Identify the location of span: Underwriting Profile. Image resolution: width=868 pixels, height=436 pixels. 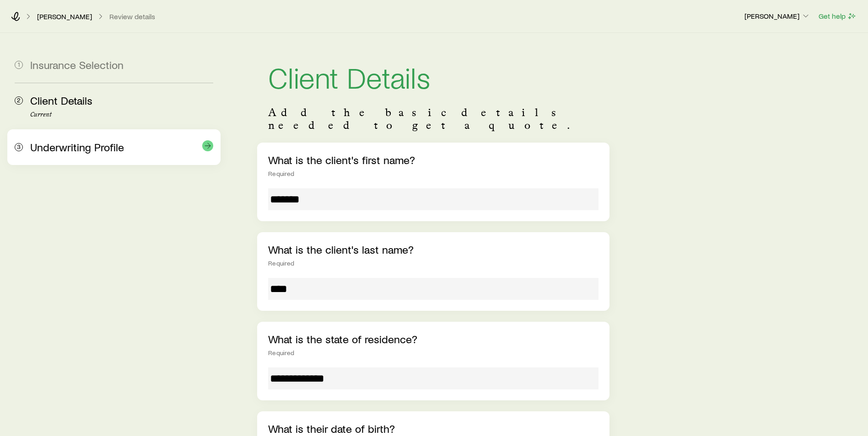
(77, 147).